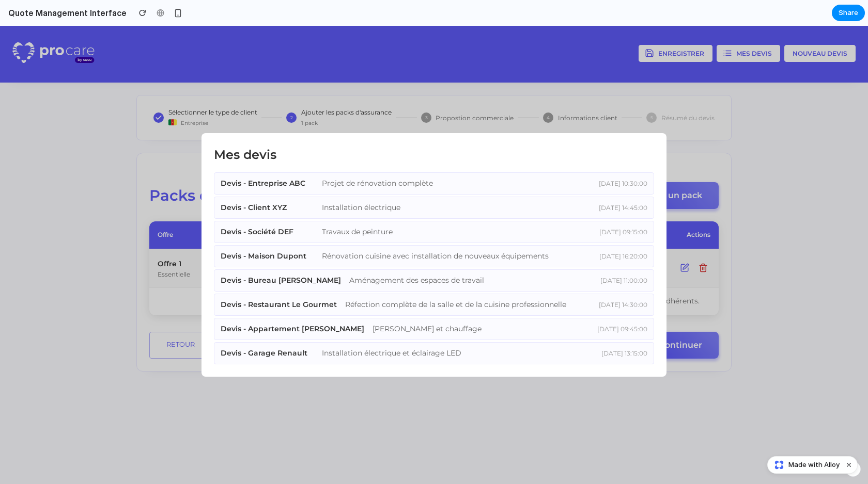  I want to click on h2: Quote Management Interface, so click(65, 13).